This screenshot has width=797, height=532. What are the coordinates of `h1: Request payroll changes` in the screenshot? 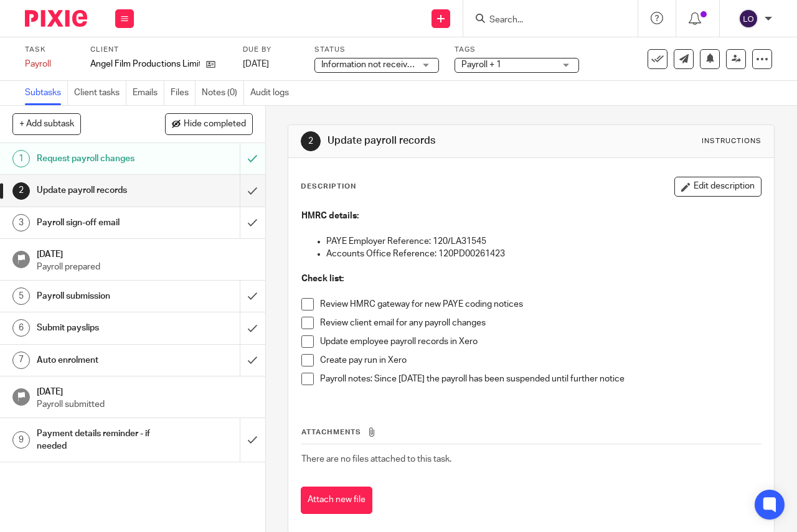 It's located at (100, 158).